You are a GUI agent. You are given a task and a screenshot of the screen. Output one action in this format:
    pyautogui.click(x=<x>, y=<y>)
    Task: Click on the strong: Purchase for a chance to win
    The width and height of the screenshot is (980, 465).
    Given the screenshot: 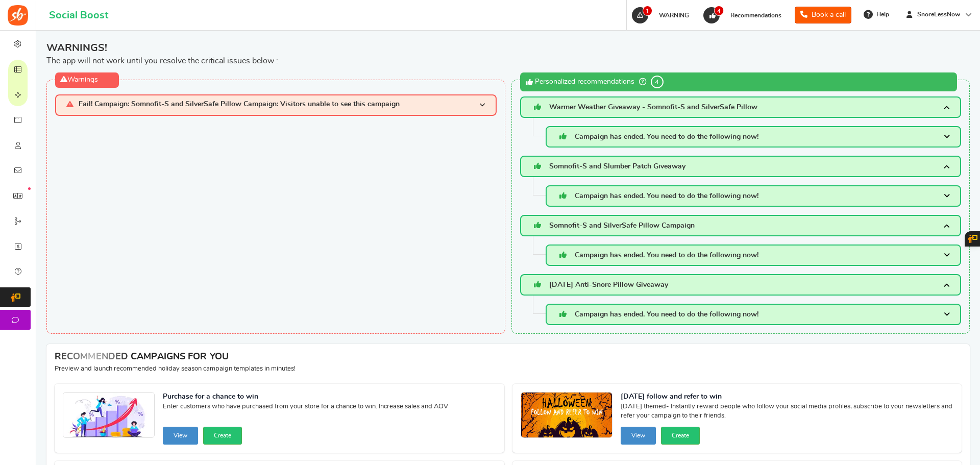 What is the action you would take?
    pyautogui.click(x=305, y=397)
    